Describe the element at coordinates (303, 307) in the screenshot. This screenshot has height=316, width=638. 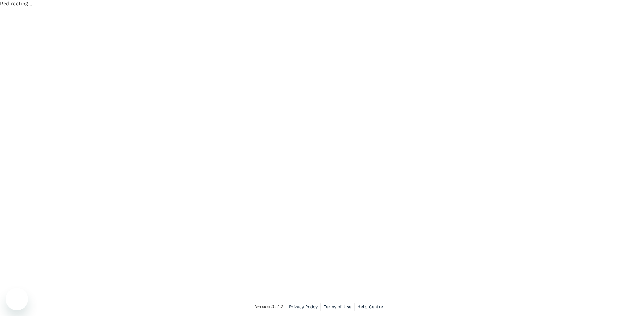
I see `span: Privacy Policy` at that location.